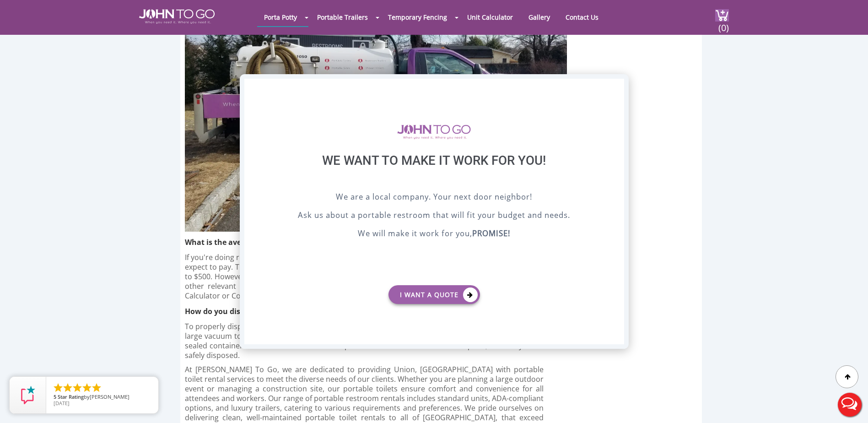  What do you see at coordinates (55, 396) in the screenshot?
I see `span: 5` at bounding box center [55, 396].